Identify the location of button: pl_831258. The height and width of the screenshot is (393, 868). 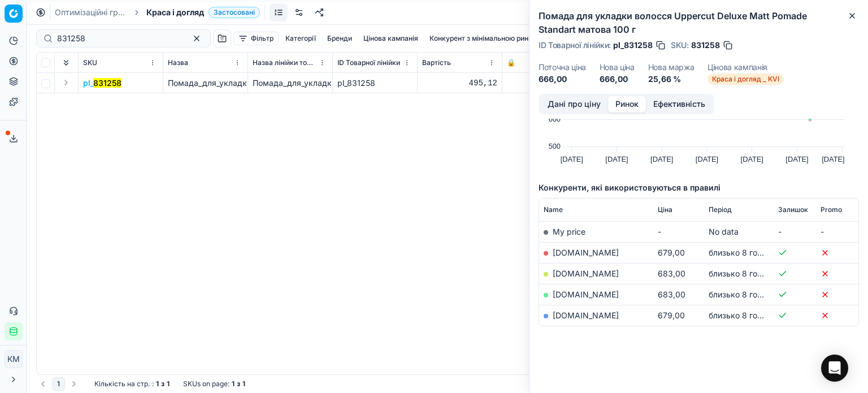
(102, 83).